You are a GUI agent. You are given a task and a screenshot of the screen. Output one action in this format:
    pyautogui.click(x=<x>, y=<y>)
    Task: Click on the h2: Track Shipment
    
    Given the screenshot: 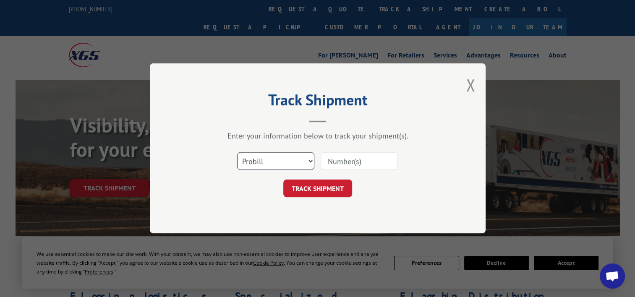 What is the action you would take?
    pyautogui.click(x=318, y=102)
    